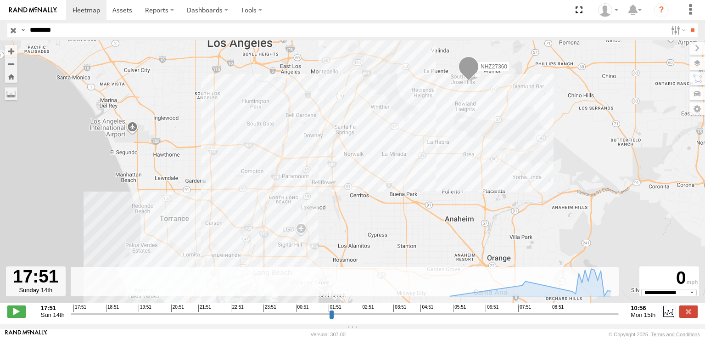 Image resolution: width=705 pixels, height=339 pixels. I want to click on span: 04:51, so click(427, 308).